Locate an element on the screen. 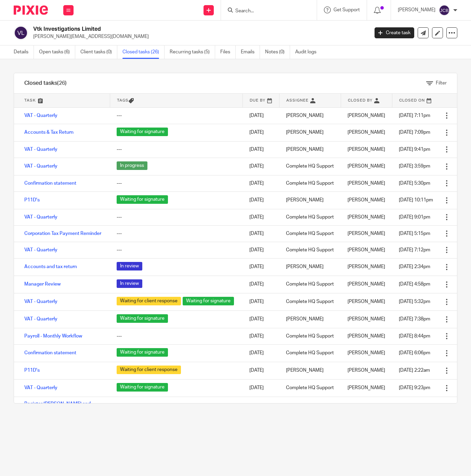 The width and height of the screenshot is (471, 476). span: Get Support is located at coordinates (346, 10).